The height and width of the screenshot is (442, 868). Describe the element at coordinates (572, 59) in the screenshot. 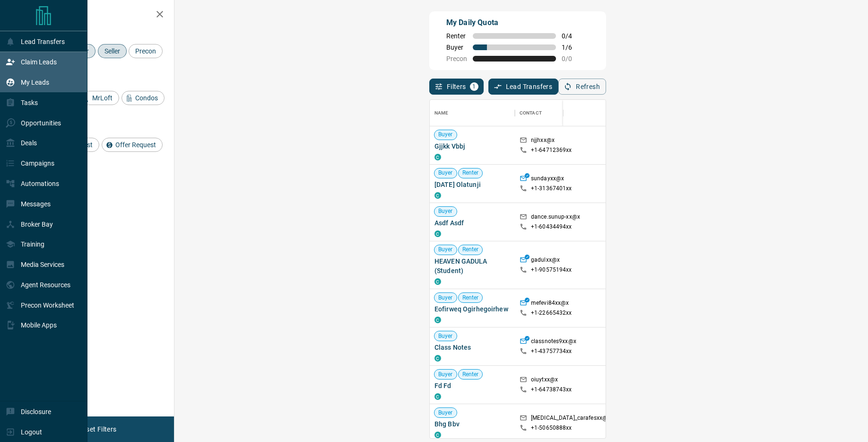

I see `span: 0 / 0` at that location.